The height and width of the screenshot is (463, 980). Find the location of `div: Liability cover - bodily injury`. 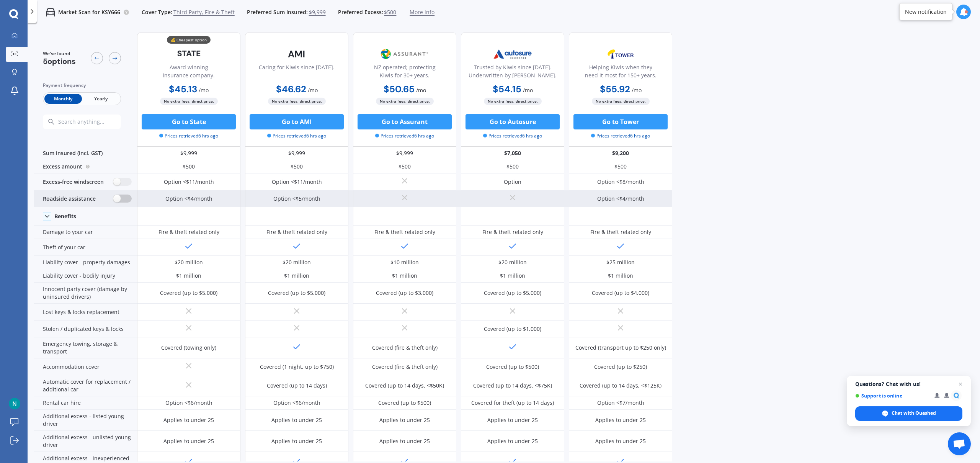

div: Liability cover - bodily injury is located at coordinates (85, 276).